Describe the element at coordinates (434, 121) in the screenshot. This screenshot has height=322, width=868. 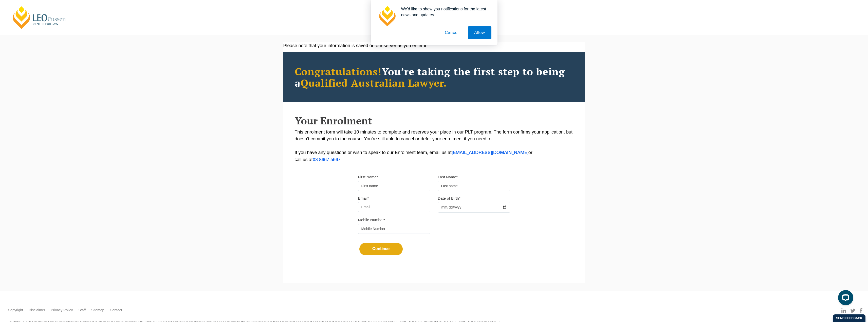
I see `h2: Your Enrolment` at that location.